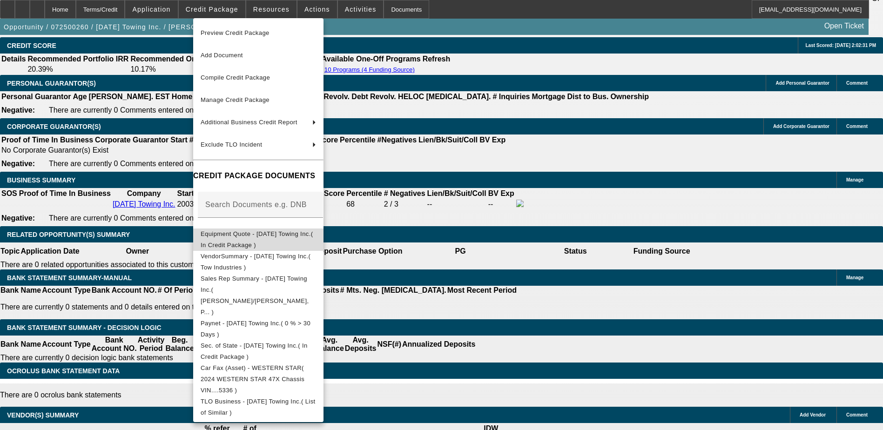 The height and width of the screenshot is (430, 883). I want to click on span: Compile Credit Package, so click(235, 77).